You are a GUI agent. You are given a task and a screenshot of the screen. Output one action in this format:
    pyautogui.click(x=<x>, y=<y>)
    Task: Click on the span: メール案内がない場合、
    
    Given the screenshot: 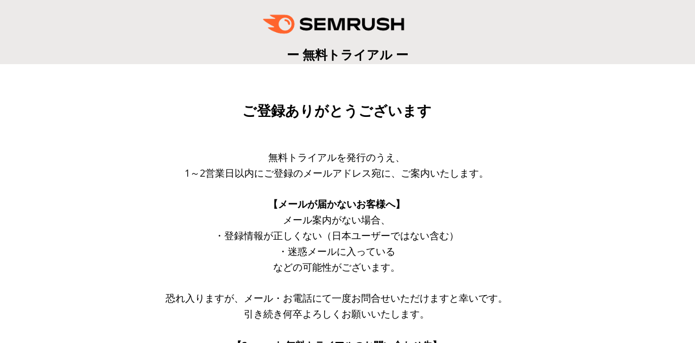 What is the action you would take?
    pyautogui.click(x=337, y=219)
    